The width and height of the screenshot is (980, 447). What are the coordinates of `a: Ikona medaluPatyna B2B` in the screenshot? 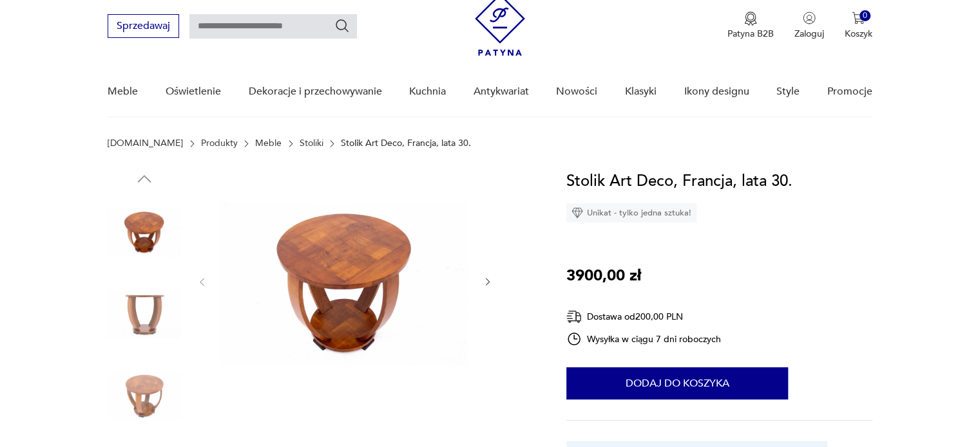 It's located at (751, 26).